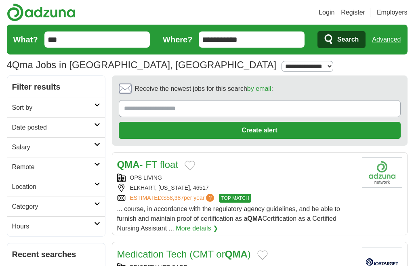  Describe the element at coordinates (56, 87) in the screenshot. I see `h2: Filter results` at that location.